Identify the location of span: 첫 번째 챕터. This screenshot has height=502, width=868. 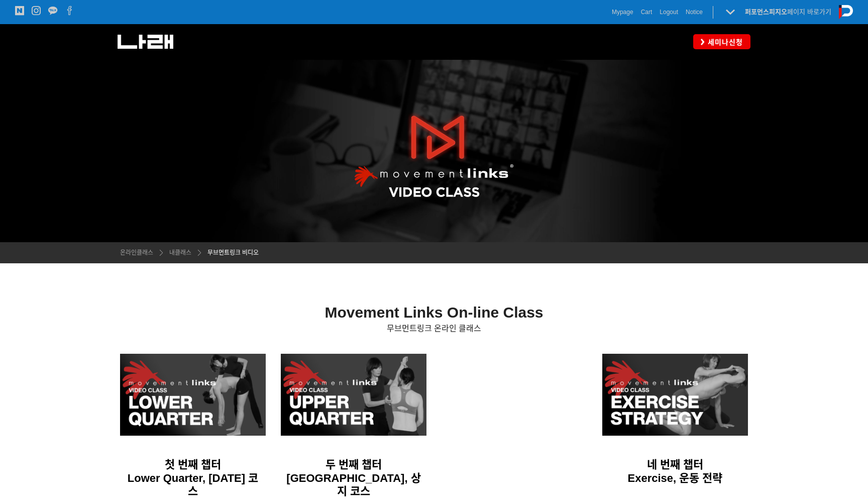
(193, 465).